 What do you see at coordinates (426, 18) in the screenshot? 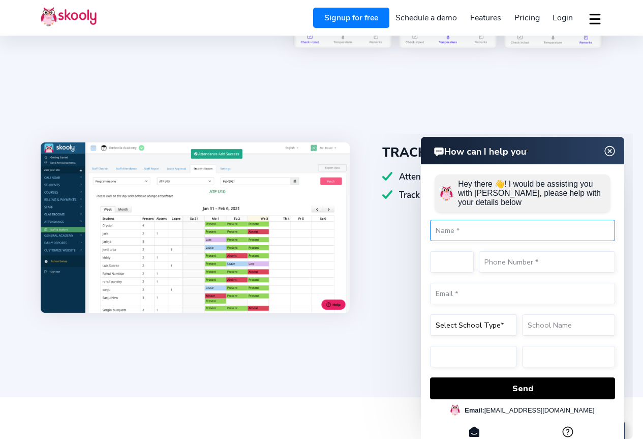
I see `a: Schedule a demo` at bounding box center [426, 18].